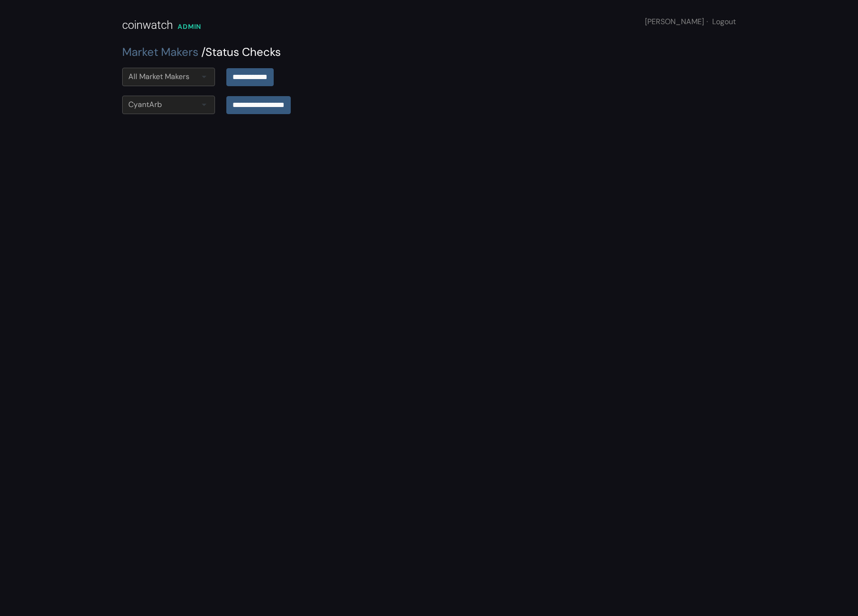 The width and height of the screenshot is (858, 616). What do you see at coordinates (147, 25) in the screenshot?
I see `div: coinwatch` at bounding box center [147, 25].